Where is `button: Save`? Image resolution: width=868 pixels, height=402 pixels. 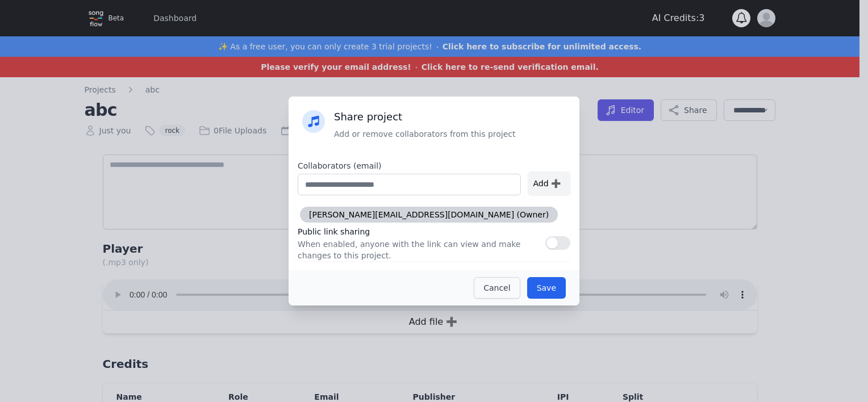 button: Save is located at coordinates (546, 288).